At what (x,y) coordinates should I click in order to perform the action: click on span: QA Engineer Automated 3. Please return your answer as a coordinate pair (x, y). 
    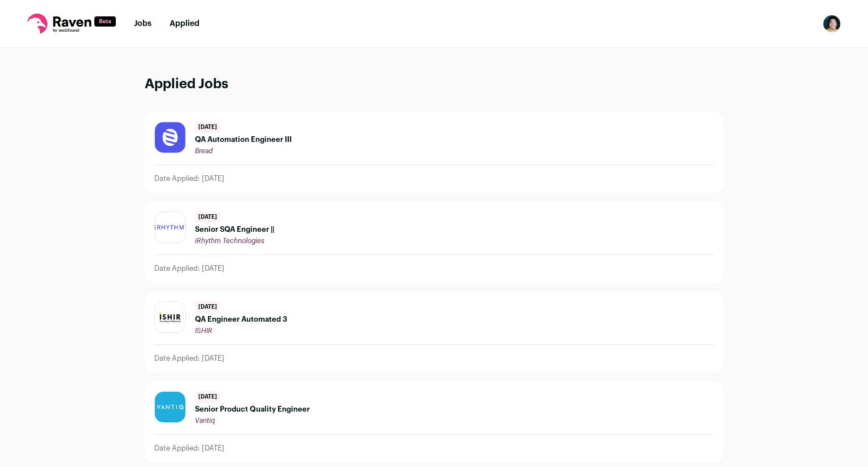
    Looking at the image, I should click on (241, 319).